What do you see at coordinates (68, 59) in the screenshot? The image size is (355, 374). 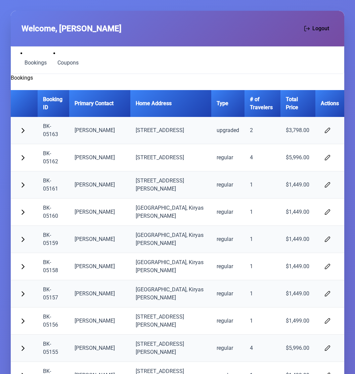 I see `li: Coupons` at bounding box center [68, 59].